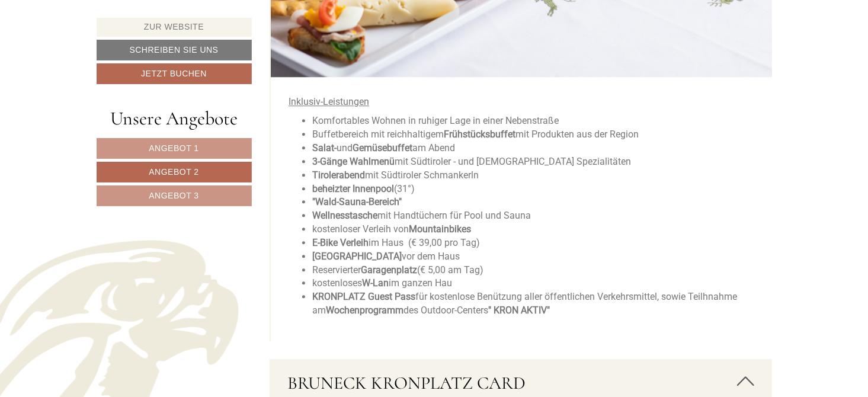 The width and height of the screenshot is (868, 397). What do you see at coordinates (175, 74) in the screenshot?
I see `a: Jetzt buchen` at bounding box center [175, 74].